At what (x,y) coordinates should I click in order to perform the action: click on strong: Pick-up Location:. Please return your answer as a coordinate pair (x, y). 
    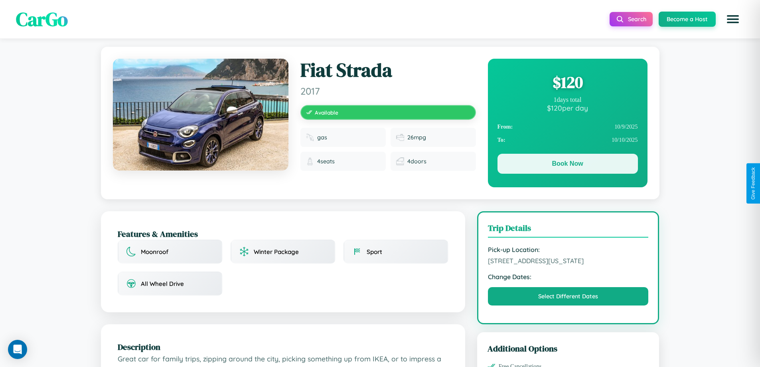
    Looking at the image, I should click on (568, 249).